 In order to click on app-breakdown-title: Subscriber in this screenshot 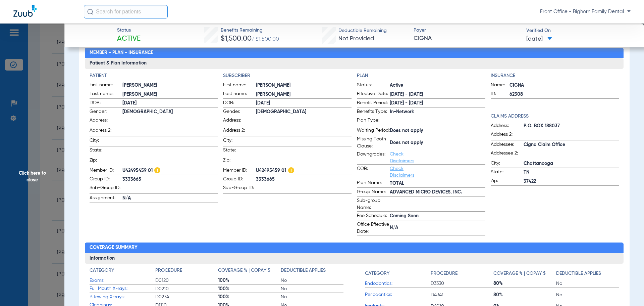, I will do `click(287, 76)`.